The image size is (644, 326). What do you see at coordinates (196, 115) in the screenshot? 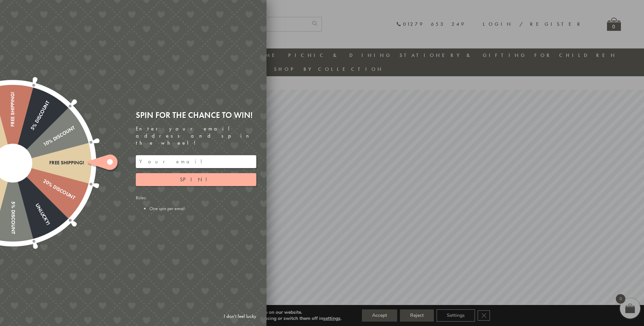
I see `div: Spin for the chance to win!` at bounding box center [196, 115].